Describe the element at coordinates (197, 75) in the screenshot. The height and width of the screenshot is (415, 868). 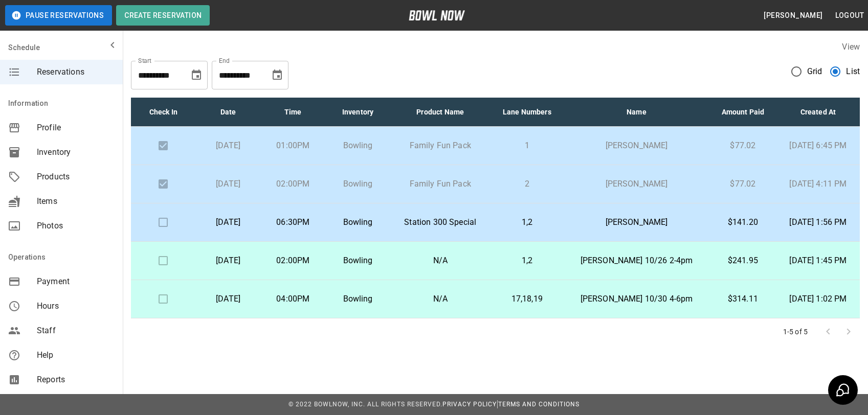
I see `button: Choose date, selected date is Oct 5, 2025` at that location.